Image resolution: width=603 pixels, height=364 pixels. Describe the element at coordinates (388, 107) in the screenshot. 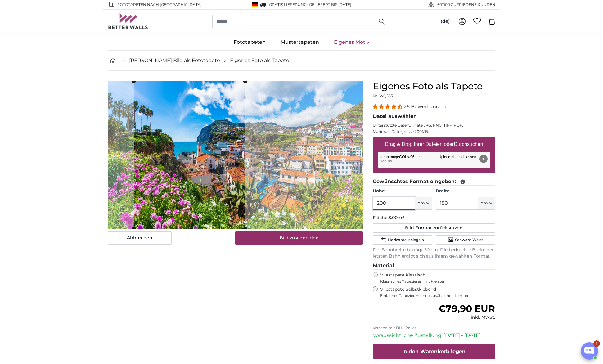

I see `span: 4.54 stars` at that location.